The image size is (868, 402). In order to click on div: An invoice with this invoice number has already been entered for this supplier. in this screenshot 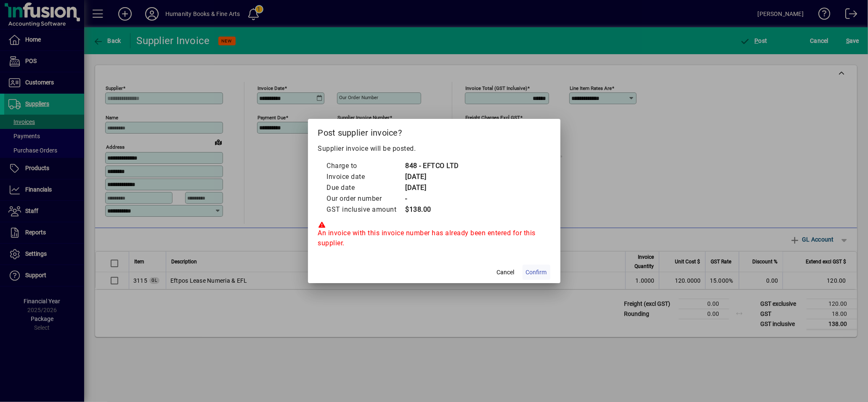, I will do `click(434, 236)`.